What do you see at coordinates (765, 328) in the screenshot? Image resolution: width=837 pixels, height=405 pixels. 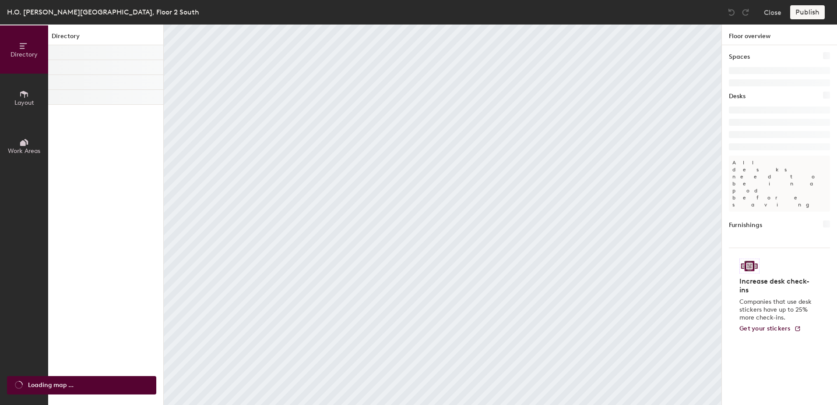 I see `span: Get your stickers` at bounding box center [765, 328].